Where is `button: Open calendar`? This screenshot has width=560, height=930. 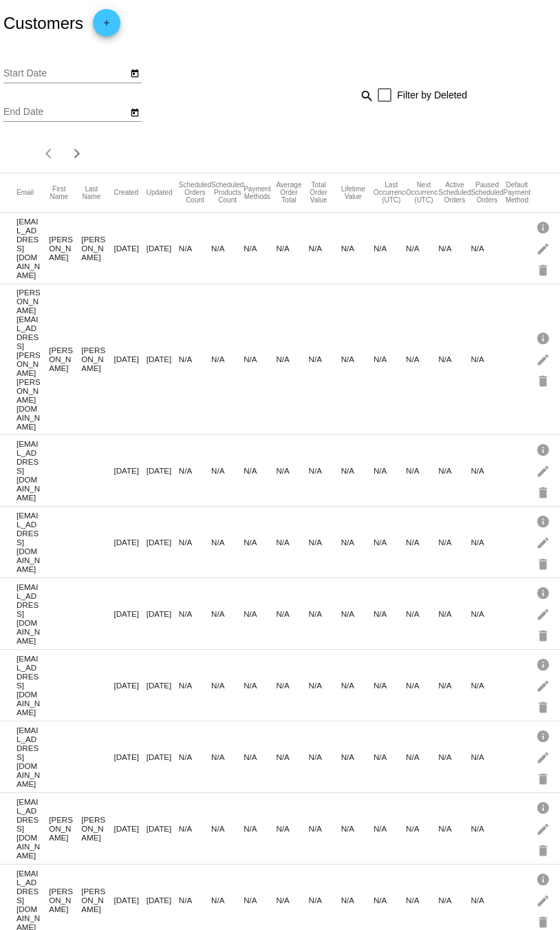 button: Open calendar is located at coordinates (134, 72).